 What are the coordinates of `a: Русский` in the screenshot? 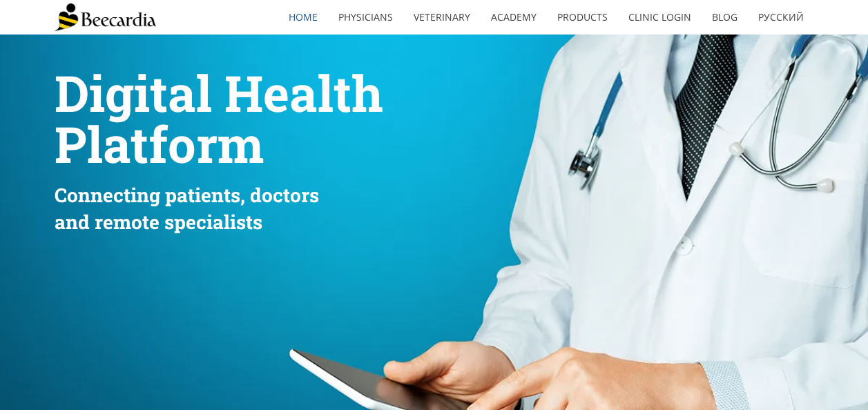 It's located at (780, 18).